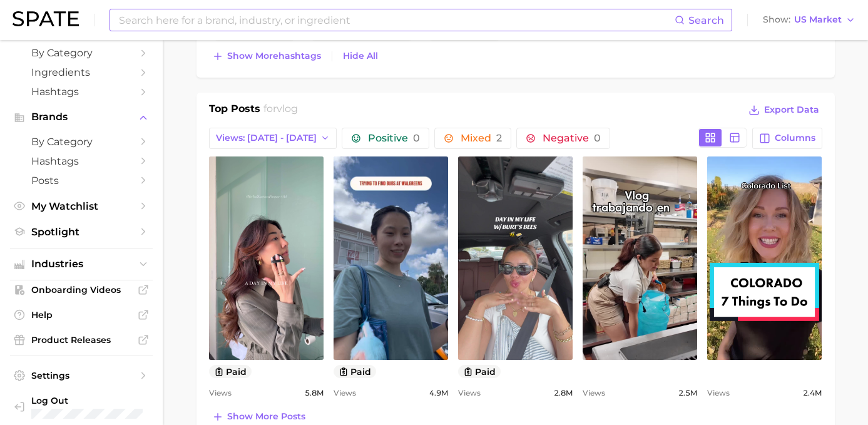 The height and width of the screenshot is (425, 868). Describe the element at coordinates (81, 375) in the screenshot. I see `span: Settings` at that location.